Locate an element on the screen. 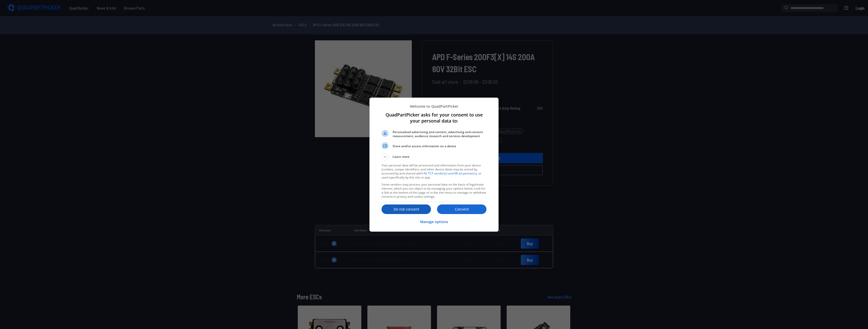 Image resolution: width=868 pixels, height=329 pixels. h1: QuadPartPicker asks for your consent to use your personal data to: is located at coordinates (434, 118).